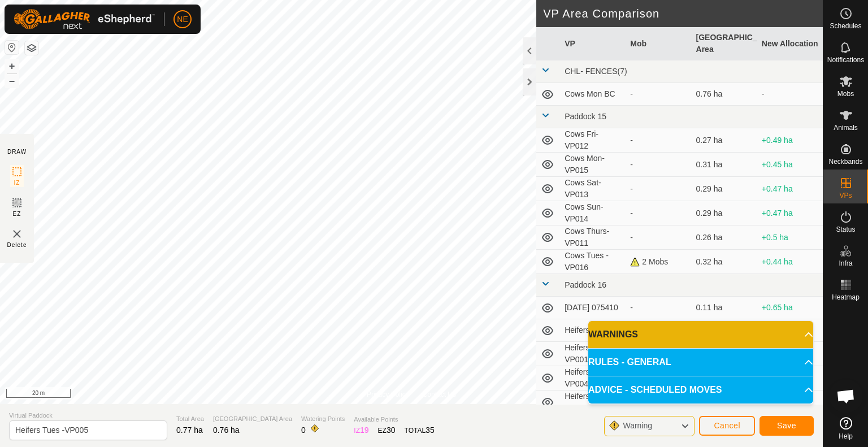 The height and width of the screenshot is (447, 868). Describe the element at coordinates (17, 151) in the screenshot. I see `div: DRAW` at that location.